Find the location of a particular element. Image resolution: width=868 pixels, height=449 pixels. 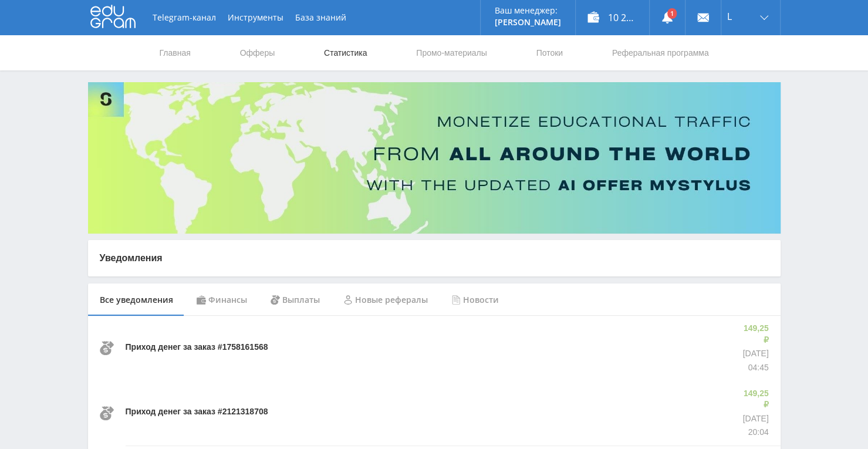

span: L is located at coordinates (729, 17).